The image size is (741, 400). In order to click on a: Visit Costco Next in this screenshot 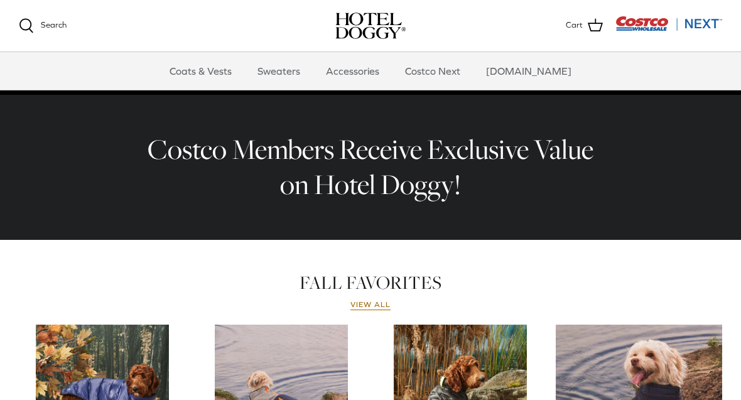, I will do `click(669, 28)`.